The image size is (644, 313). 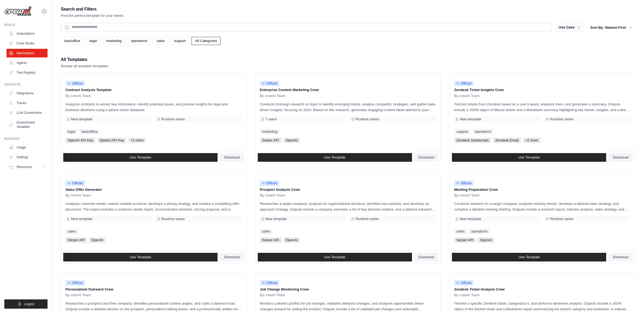 What do you see at coordinates (27, 43) in the screenshot?
I see `a: Crew Studio` at bounding box center [27, 43].